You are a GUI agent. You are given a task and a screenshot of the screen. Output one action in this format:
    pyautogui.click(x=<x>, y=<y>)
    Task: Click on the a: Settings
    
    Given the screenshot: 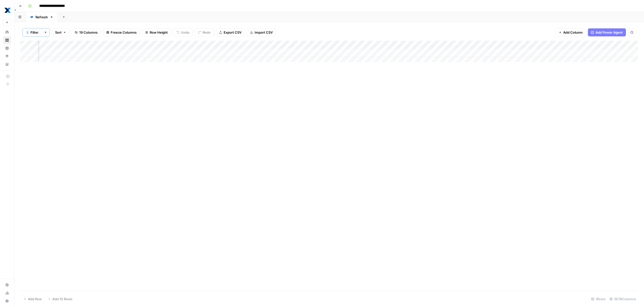 What is the action you would take?
    pyautogui.click(x=7, y=285)
    